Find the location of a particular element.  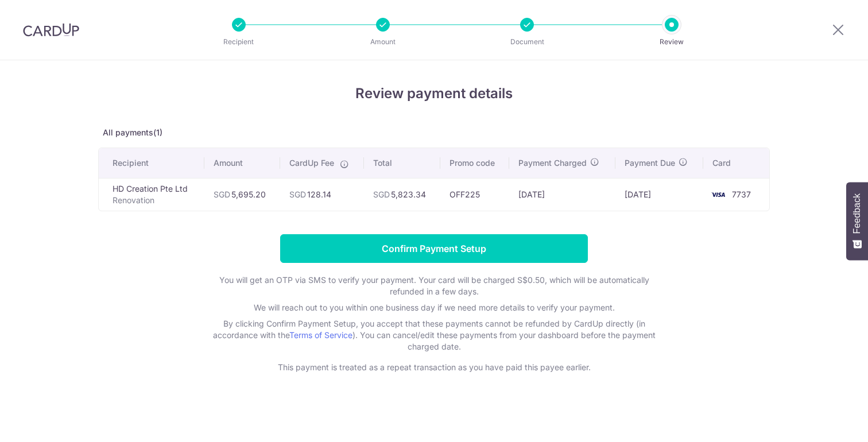

p: Amount is located at coordinates (383, 42).